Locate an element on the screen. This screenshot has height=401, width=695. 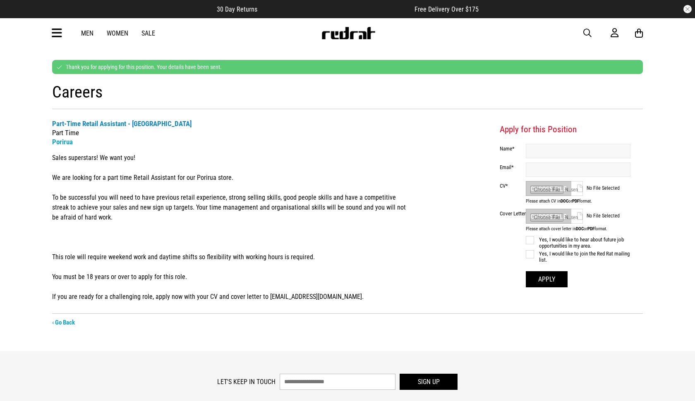
span: Please attach cover letter in or format. is located at coordinates (578, 229).